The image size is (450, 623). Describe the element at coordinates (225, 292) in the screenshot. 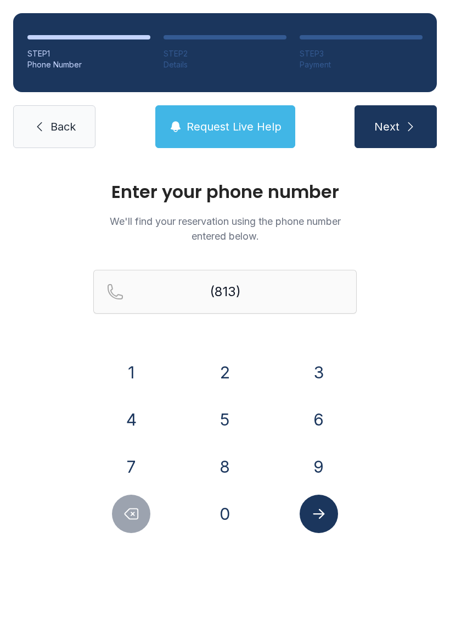

I see `input: Reservation phone number` at that location.